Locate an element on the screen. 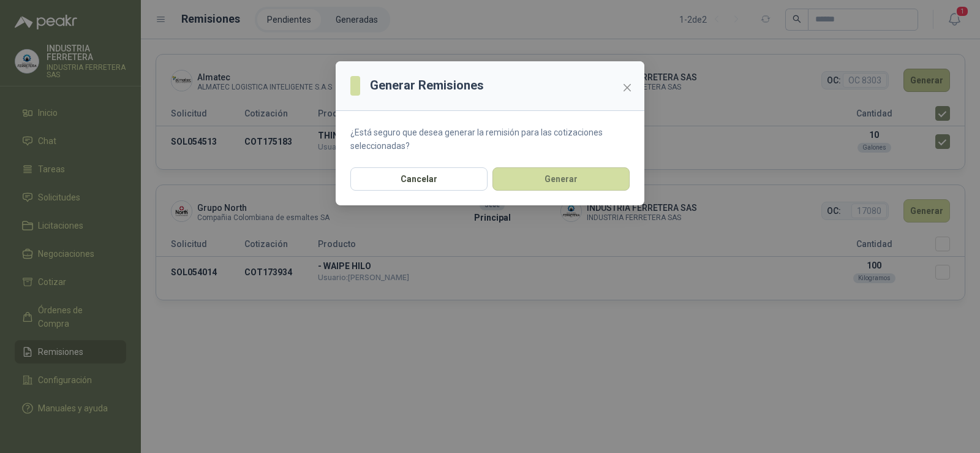 The height and width of the screenshot is (453, 980). button: Close is located at coordinates (628, 88).